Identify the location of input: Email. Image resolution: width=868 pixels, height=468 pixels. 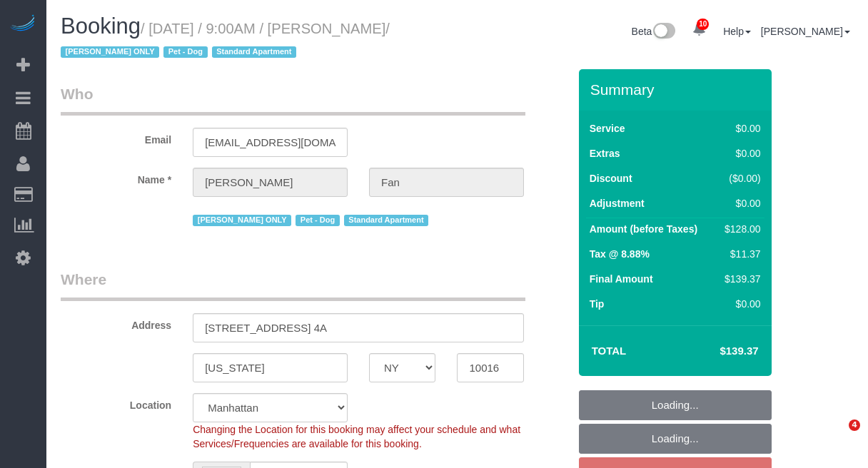
(270, 142).